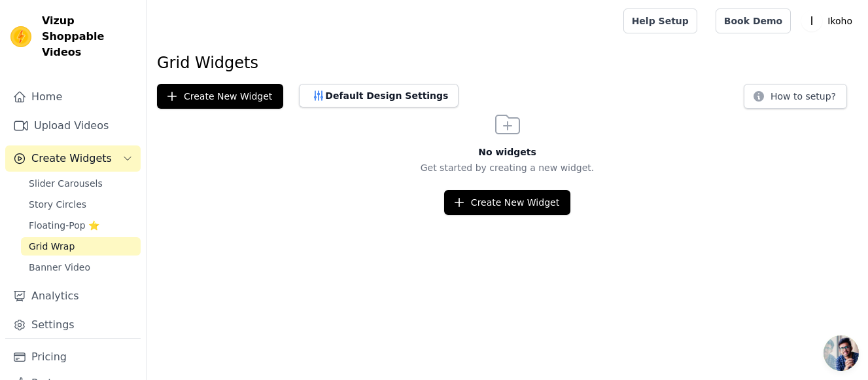  I want to click on span: Story Circles, so click(57, 204).